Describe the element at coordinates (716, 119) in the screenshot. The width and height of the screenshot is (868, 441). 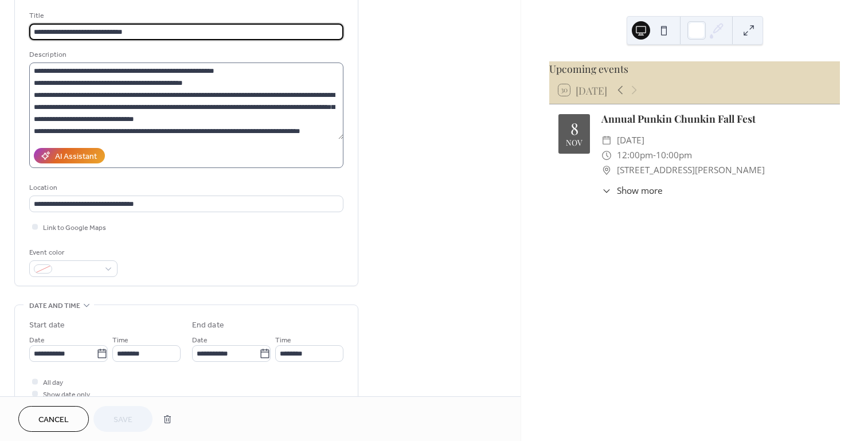
I see `div: Annual Punkin Chunkin Fall Fest` at that location.